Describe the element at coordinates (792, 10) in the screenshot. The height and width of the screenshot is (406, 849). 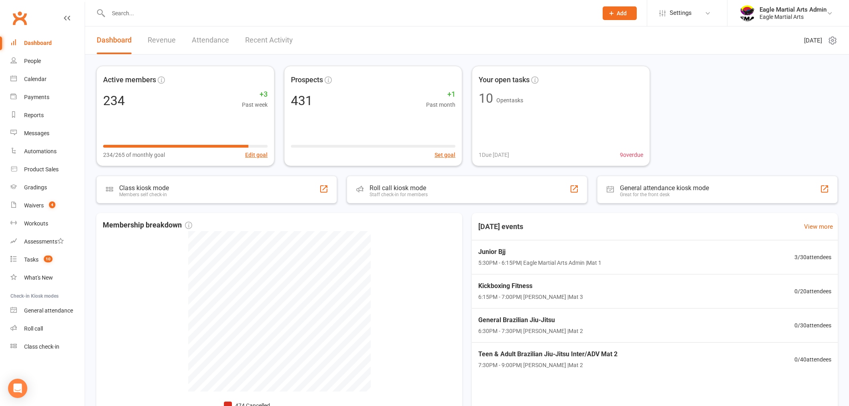
I see `div: Eagle Martial Arts Admin` at that location.